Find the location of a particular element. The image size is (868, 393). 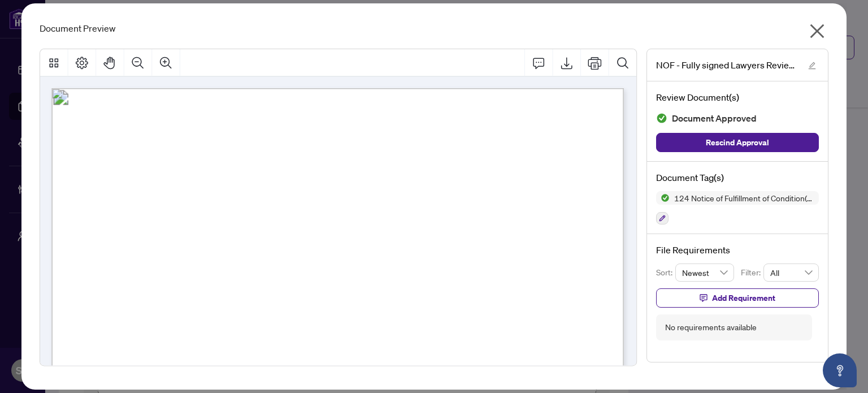

span: 124 Notice of Fulfillment of Condition(s) - Agreement of Purchase and Sale is located at coordinates (744, 198).